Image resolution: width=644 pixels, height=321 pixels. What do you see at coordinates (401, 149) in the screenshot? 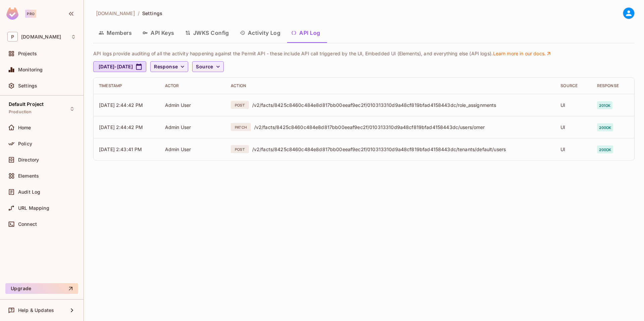
I see `div: /v2/facts/8425c8460c484e8d817bb00eeaf9ec2f/010313310d9a48cf819bfad4158443dc/tenants/default/users` at bounding box center [401, 149].